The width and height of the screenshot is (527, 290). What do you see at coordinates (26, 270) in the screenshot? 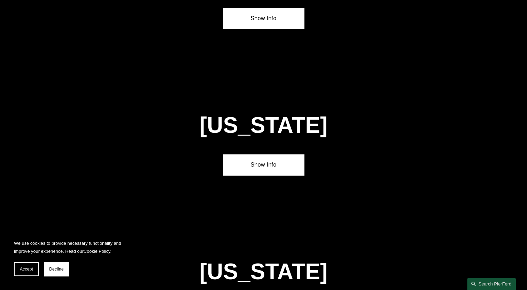
I see `button: Accept` at bounding box center [26, 270].